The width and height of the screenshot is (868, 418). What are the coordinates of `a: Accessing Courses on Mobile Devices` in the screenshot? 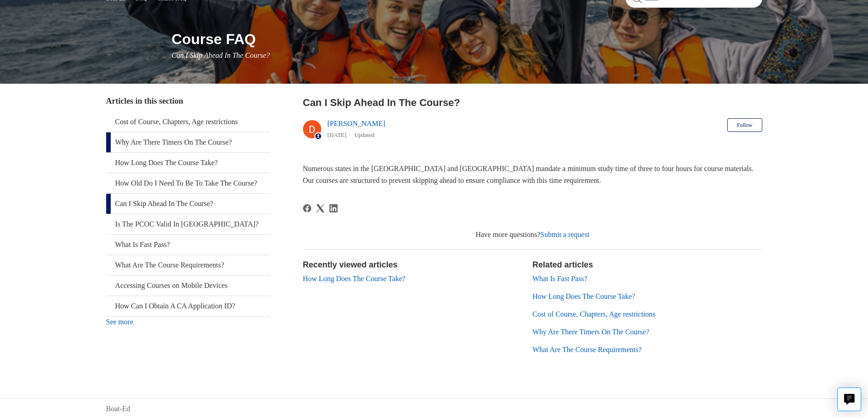 It's located at (188, 286).